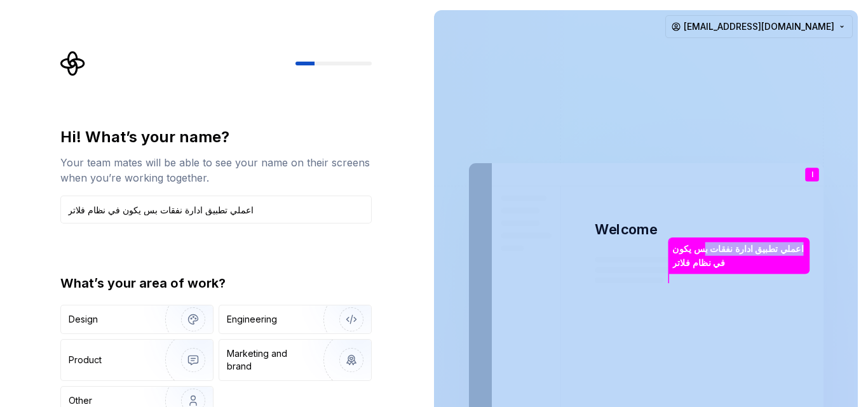 This screenshot has height=407, width=868. Describe the element at coordinates (812, 174) in the screenshot. I see `p: ا` at that location.